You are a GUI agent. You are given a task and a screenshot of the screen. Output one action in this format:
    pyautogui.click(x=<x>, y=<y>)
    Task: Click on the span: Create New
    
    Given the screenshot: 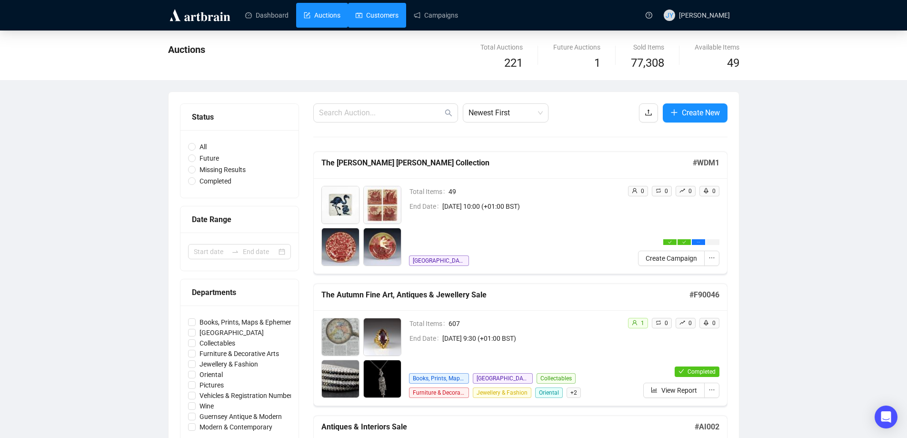 What is the action you would take?
    pyautogui.click(x=701, y=112)
    